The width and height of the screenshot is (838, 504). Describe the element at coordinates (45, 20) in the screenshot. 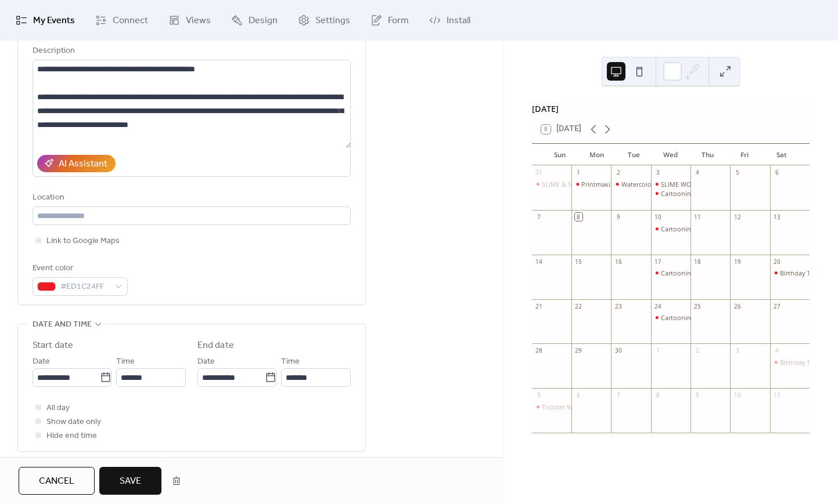

I see `a: My Events` at that location.